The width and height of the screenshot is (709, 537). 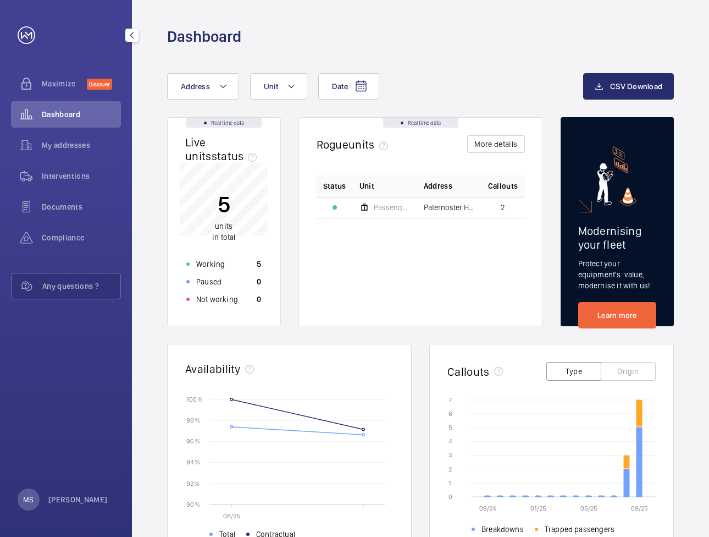 What do you see at coordinates (236, 156) in the screenshot?
I see `span: status` at bounding box center [236, 156].